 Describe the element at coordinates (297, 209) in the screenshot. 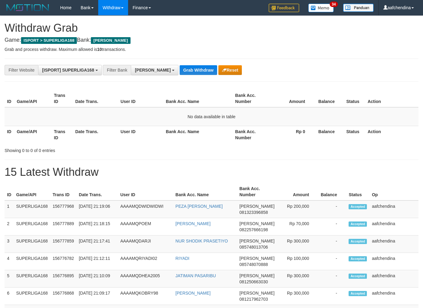

I see `td: Rp 200,000` at that location.